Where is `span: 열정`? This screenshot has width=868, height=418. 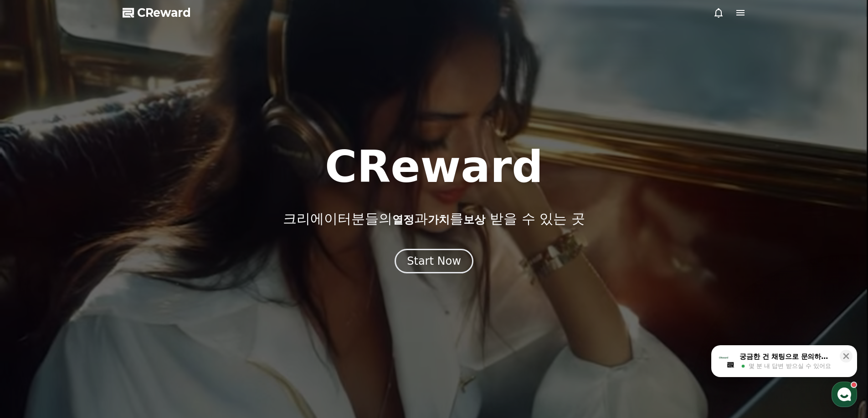 span: 열정 is located at coordinates (403, 220).